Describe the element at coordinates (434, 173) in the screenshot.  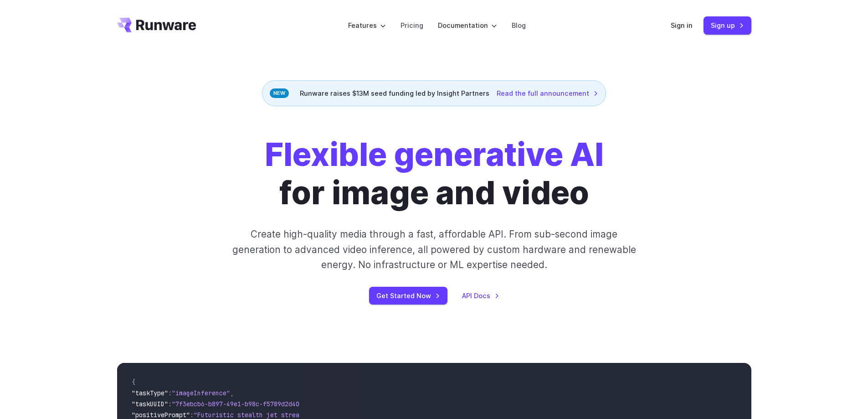
I see `h1: for image and video` at that location.